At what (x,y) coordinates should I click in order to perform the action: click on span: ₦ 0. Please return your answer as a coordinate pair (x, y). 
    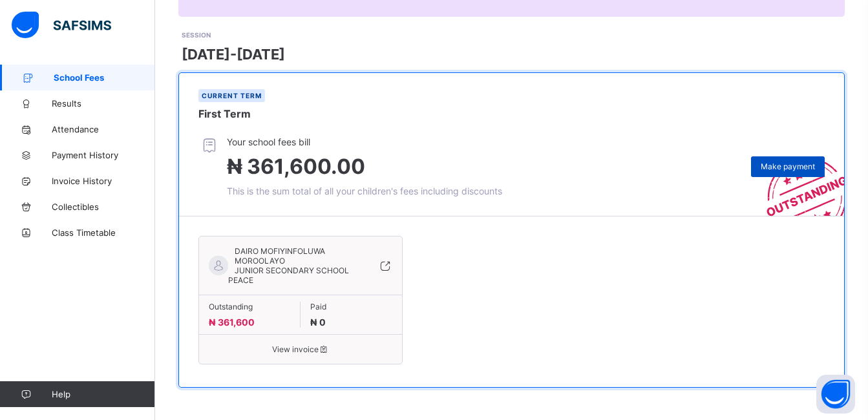
    Looking at the image, I should click on (318, 322).